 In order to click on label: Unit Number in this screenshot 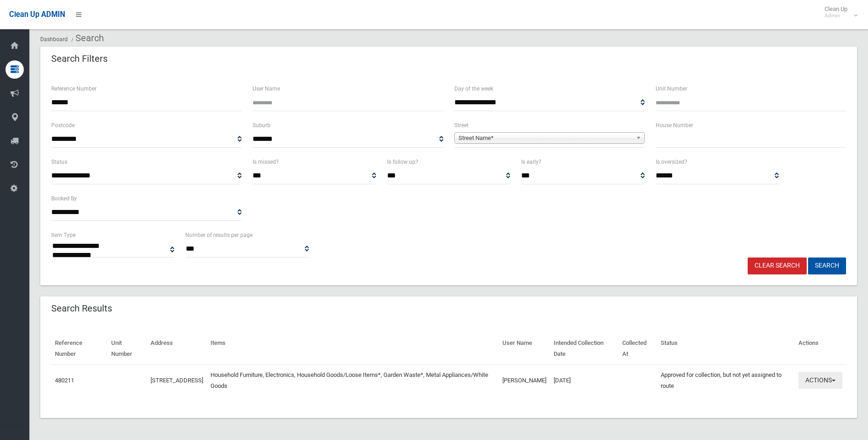, I will do `click(671, 89)`.